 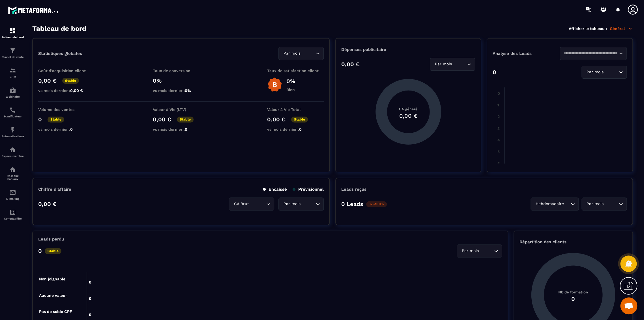 I want to click on p: E-mailing, so click(x=13, y=199).